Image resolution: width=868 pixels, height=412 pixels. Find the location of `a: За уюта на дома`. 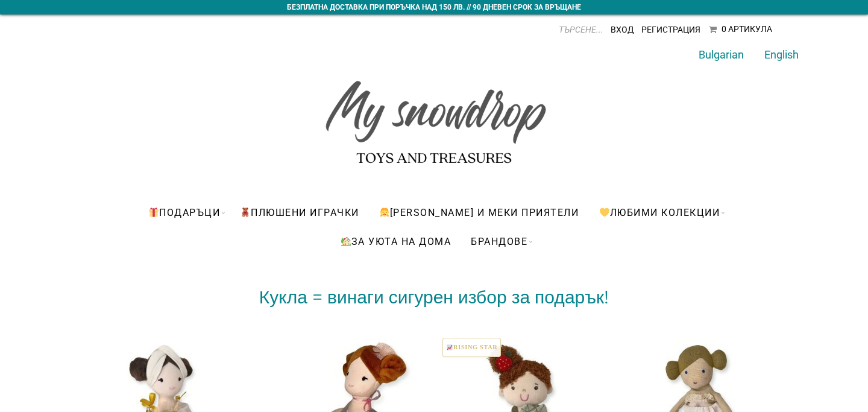

a: За уюта на дома is located at coordinates (396, 241).